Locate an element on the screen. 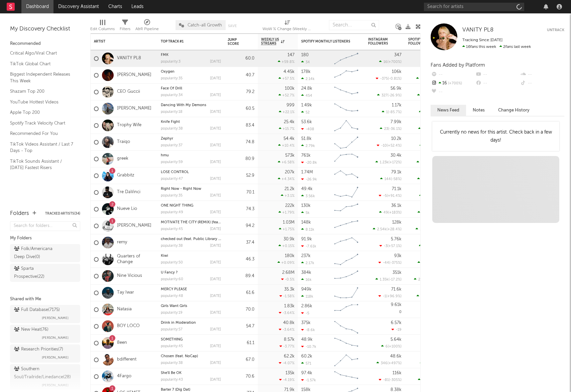 Image resolution: width=571 pixels, height=392 pixels. div: -20.8k is located at coordinates (309, 162).